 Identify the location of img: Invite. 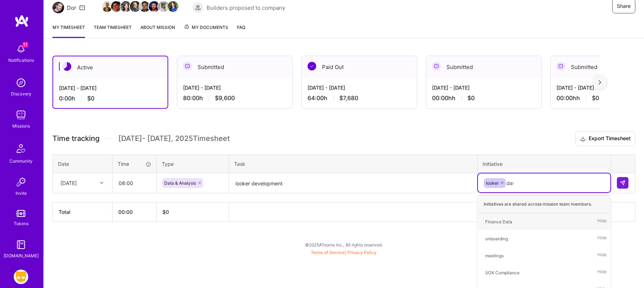
(21, 182).